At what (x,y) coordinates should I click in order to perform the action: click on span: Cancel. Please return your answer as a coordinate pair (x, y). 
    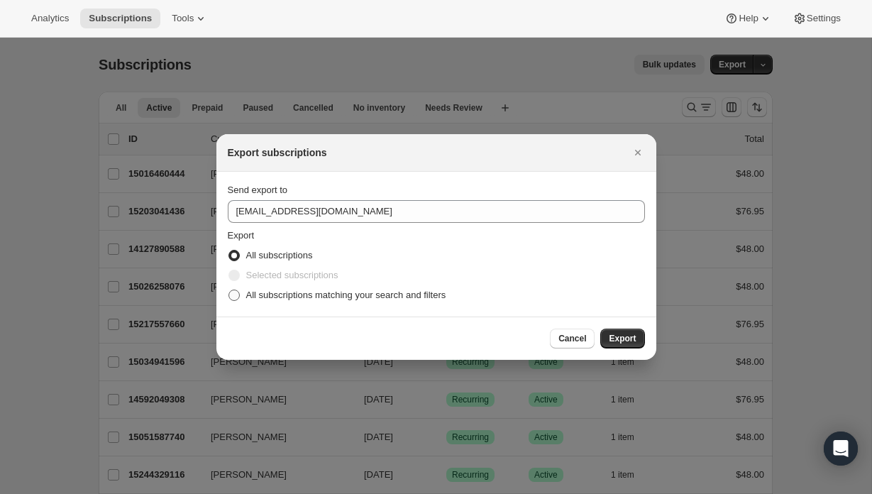
    Looking at the image, I should click on (572, 338).